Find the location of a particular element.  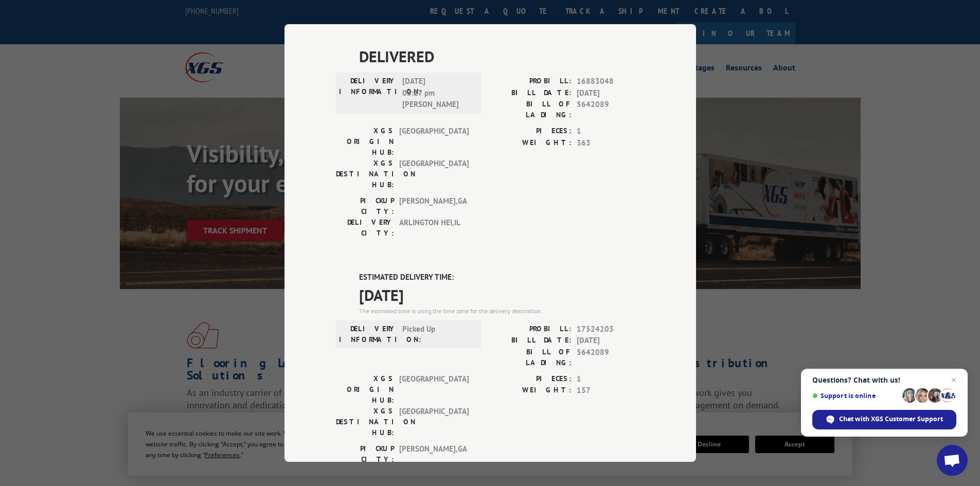

span: 16883048 is located at coordinates (611, 81).